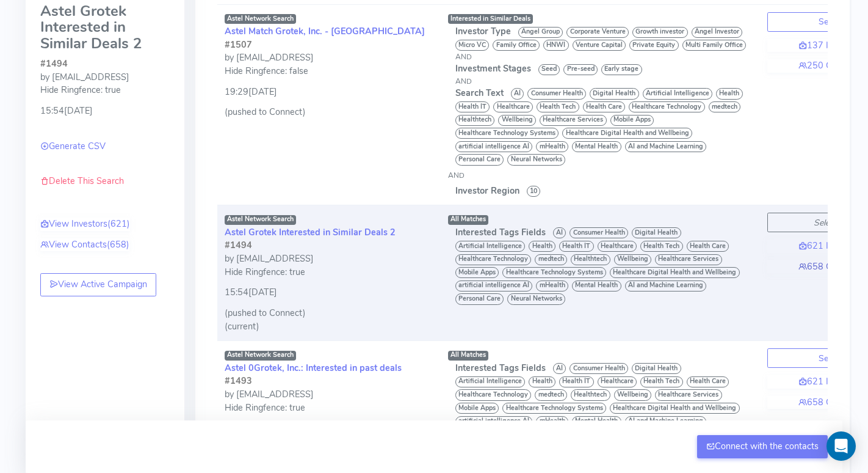  What do you see at coordinates (516, 45) in the screenshot?
I see `span: Family Office` at bounding box center [516, 45].